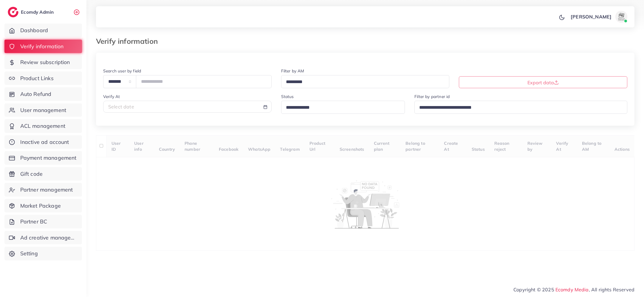 The height and width of the screenshot is (297, 644). I want to click on span: Partner management, so click(46, 190).